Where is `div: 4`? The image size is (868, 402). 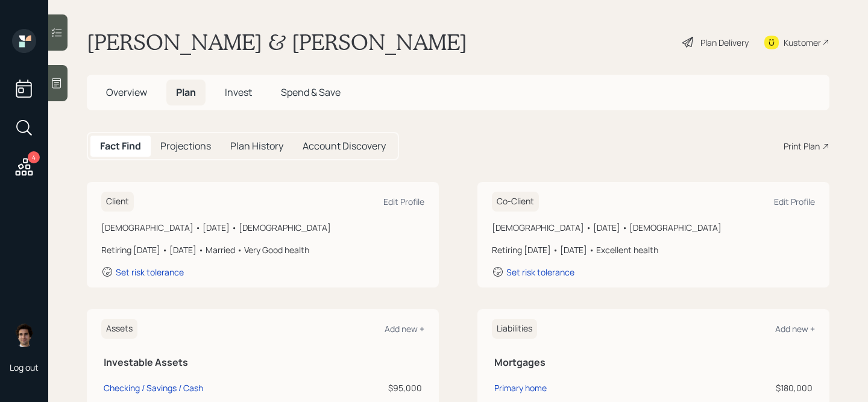 div: 4 is located at coordinates (34, 158).